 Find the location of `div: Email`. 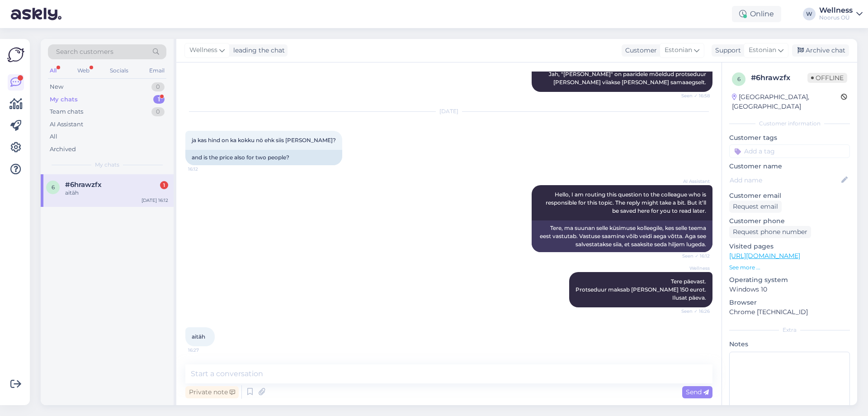

div: Email is located at coordinates (157, 70).